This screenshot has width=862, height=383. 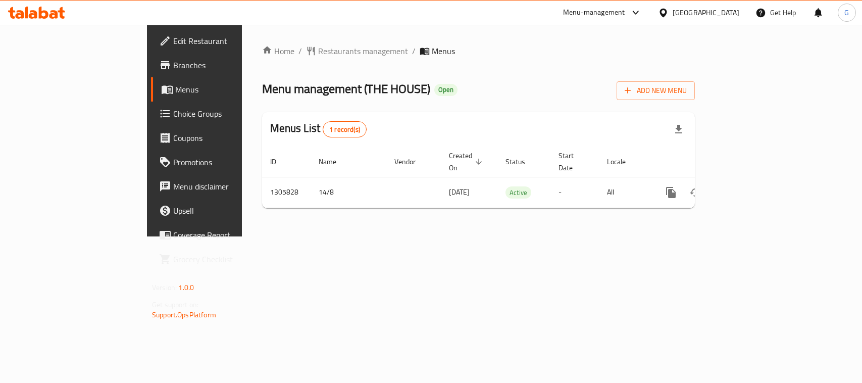 What do you see at coordinates (228, 235) in the screenshot?
I see `span: Coverage Report` at bounding box center [228, 235].